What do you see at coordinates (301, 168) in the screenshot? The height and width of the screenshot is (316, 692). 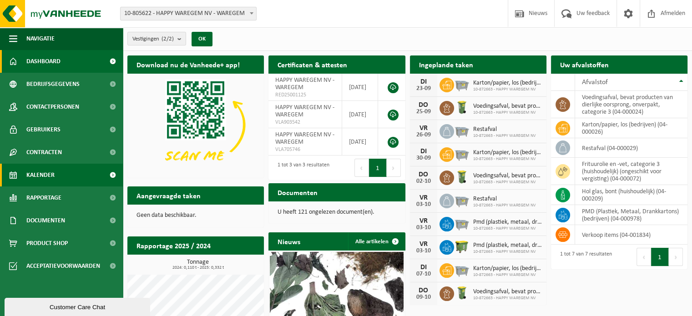 I see `div: 1 tot 3 van 3 resultaten` at bounding box center [301, 168].